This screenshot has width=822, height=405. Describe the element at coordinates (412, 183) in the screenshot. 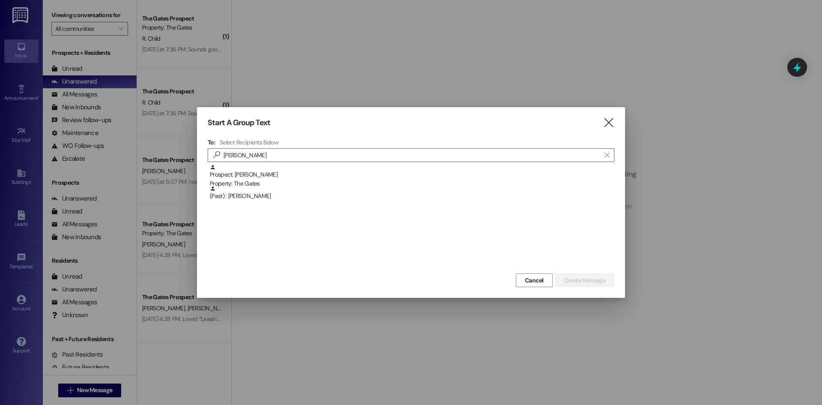

I see `div: Property: The Gates` at that location.